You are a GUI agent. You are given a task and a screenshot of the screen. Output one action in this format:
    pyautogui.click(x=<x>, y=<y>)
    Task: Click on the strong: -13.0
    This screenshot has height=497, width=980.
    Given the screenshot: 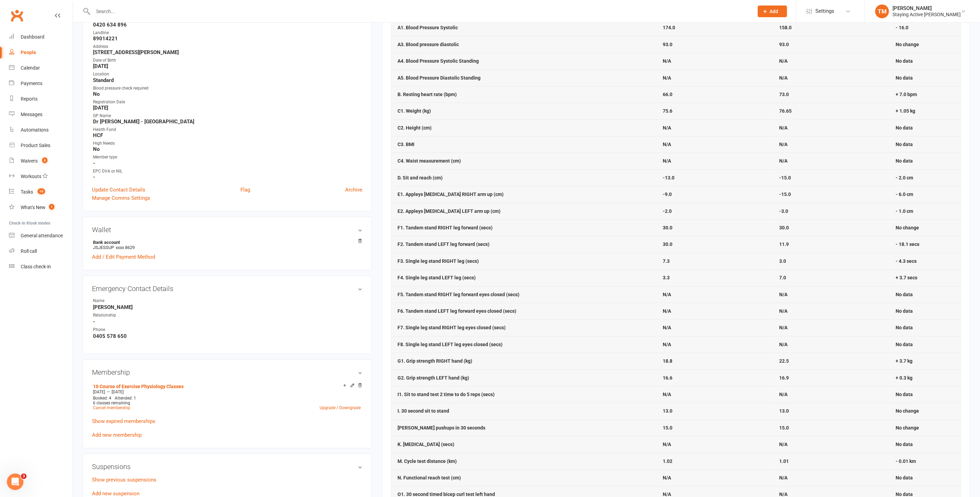 What is the action you would take?
    pyautogui.click(x=669, y=178)
    